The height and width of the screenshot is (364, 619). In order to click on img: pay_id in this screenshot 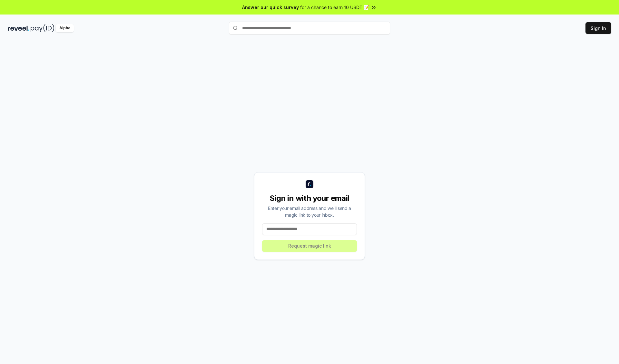, I will do `click(42, 28)`.